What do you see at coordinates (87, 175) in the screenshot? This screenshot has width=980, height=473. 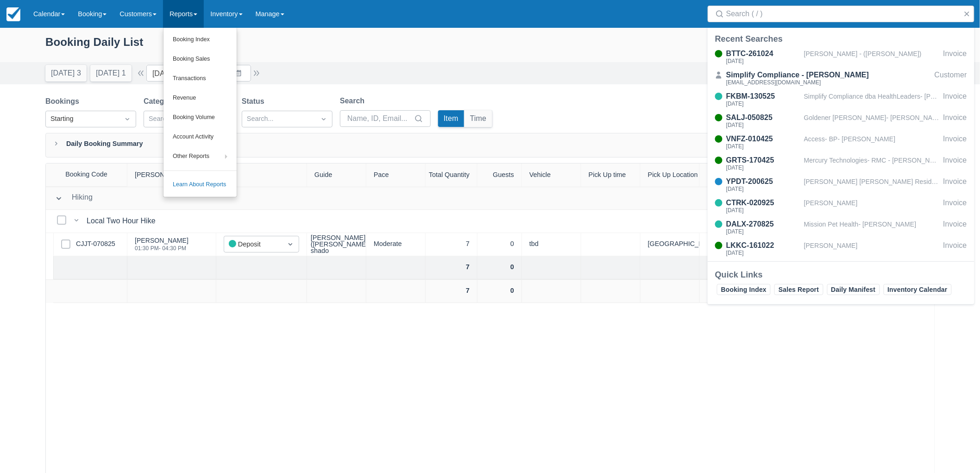 I see `div: Booking Code` at bounding box center [87, 175].